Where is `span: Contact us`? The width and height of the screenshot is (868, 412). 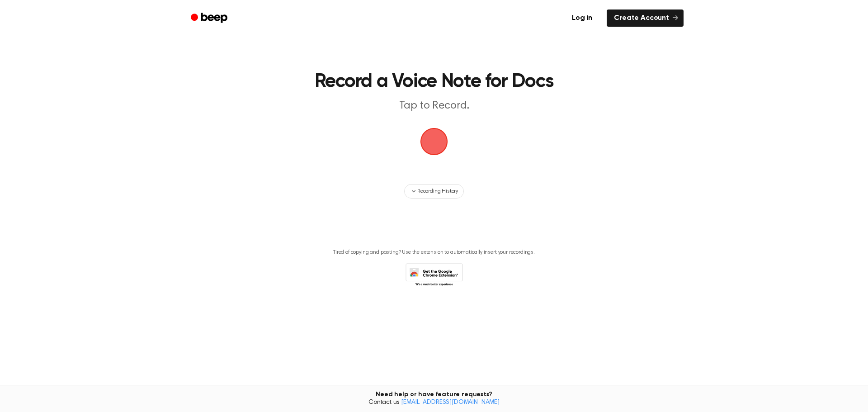
span: Contact us is located at coordinates (434, 403).